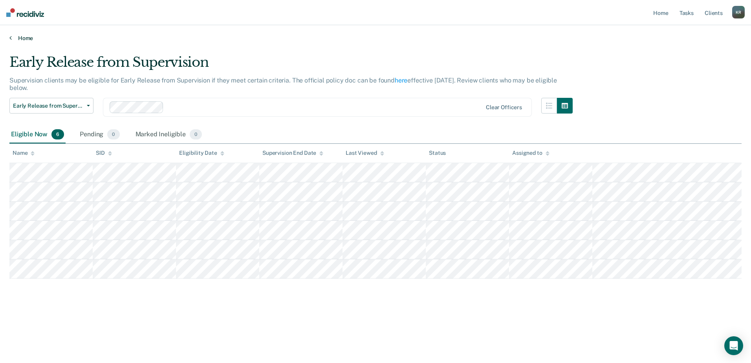 This screenshot has height=363, width=751. Describe the element at coordinates (169, 135) in the screenshot. I see `div: Marked Ineligible0` at that location.